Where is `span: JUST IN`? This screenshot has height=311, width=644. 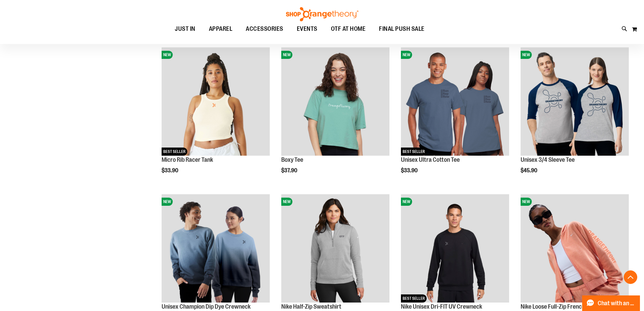
span: JUST IN is located at coordinates (185, 29).